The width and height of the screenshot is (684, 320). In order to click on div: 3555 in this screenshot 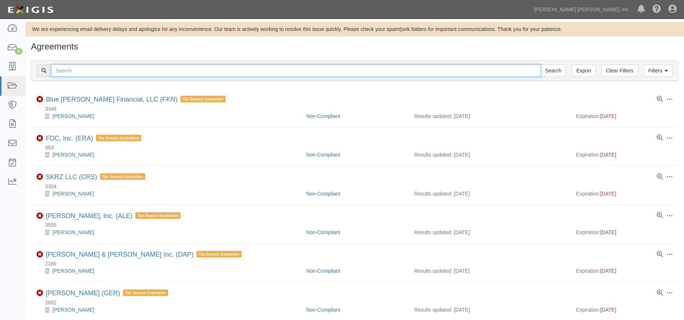, I will do `click(357, 225)`.